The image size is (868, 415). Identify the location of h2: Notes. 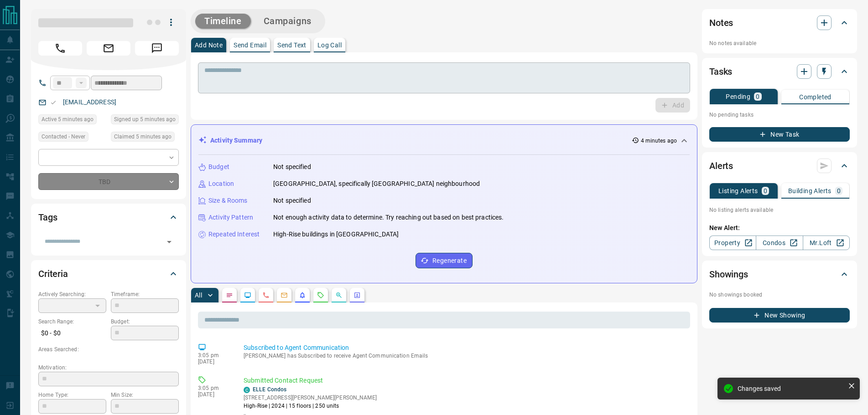
(720, 23).